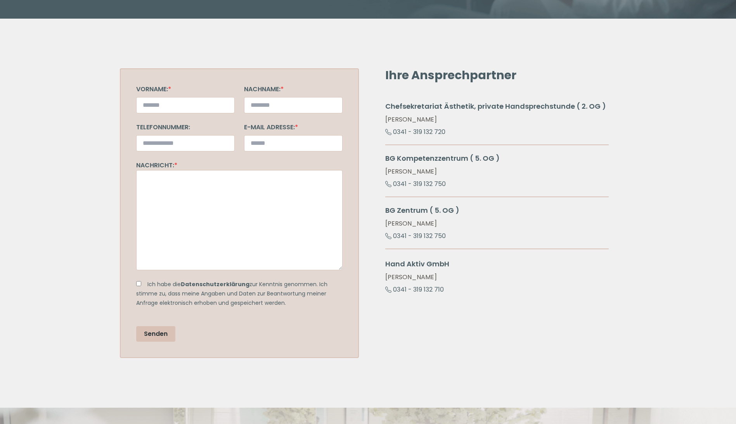  What do you see at coordinates (163, 127) in the screenshot?
I see `label: Telefonnummer:` at bounding box center [163, 127].